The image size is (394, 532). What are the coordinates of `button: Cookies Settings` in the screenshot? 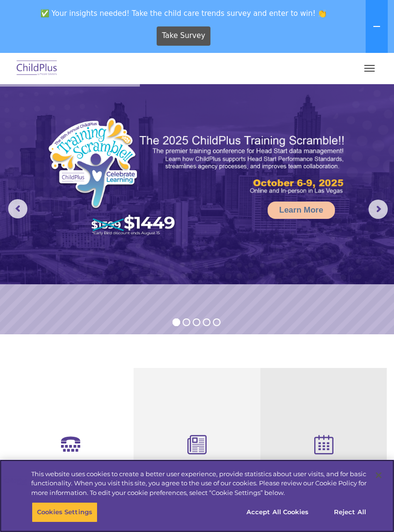 It's located at (64, 512).